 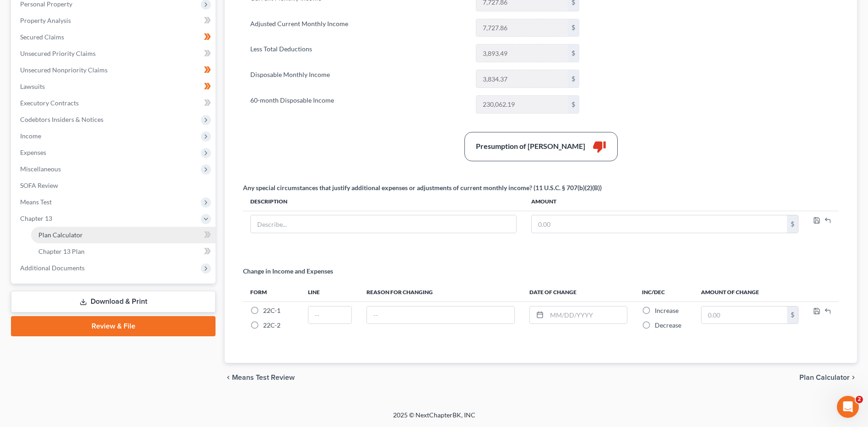 I want to click on input: MM/DD/YYYY, so click(x=587, y=316).